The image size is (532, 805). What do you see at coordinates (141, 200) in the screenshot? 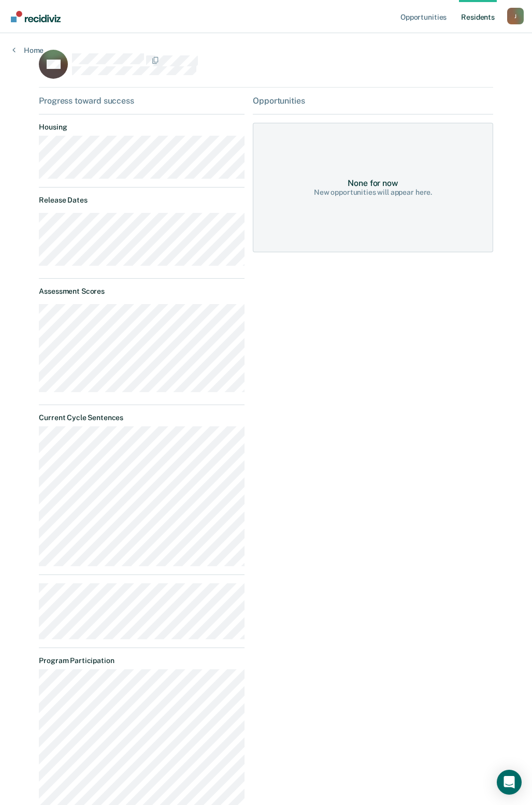
I see `dt: Release Dates` at bounding box center [141, 200].